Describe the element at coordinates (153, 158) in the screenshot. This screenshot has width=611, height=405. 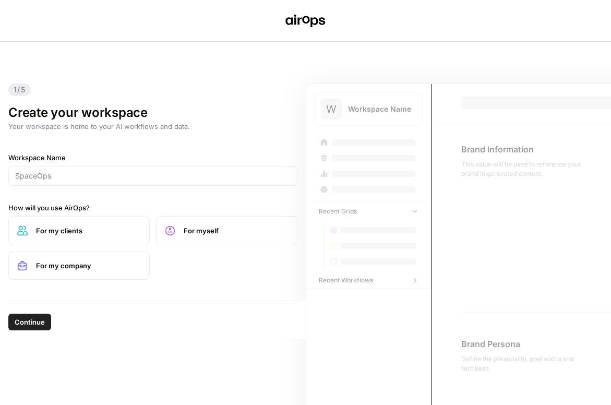
I see `label: Workspace Name` at that location.